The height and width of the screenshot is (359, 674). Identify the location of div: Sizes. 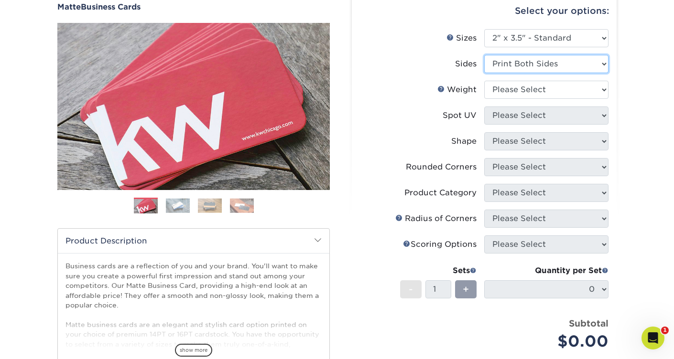
(461, 38).